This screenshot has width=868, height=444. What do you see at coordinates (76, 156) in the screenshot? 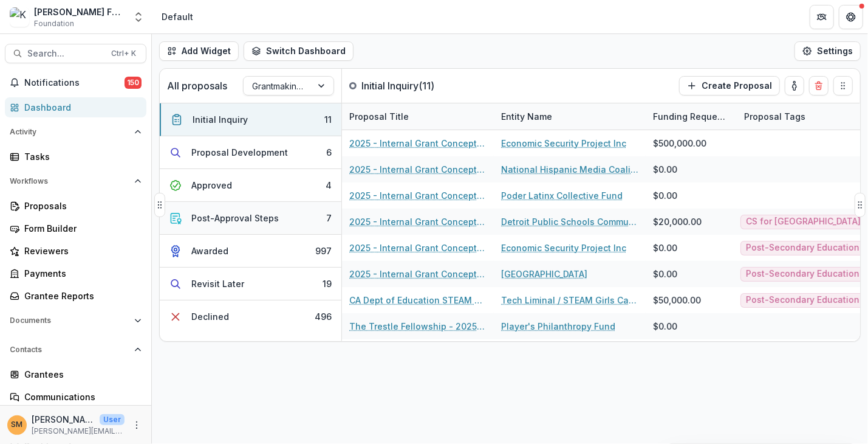
I see `a: Tasks` at bounding box center [76, 156].